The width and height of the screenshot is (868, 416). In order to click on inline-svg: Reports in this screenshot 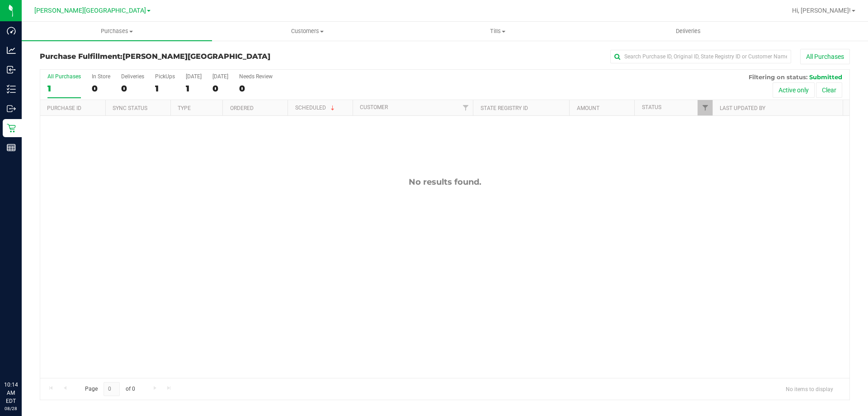, I will do `click(11, 147)`.